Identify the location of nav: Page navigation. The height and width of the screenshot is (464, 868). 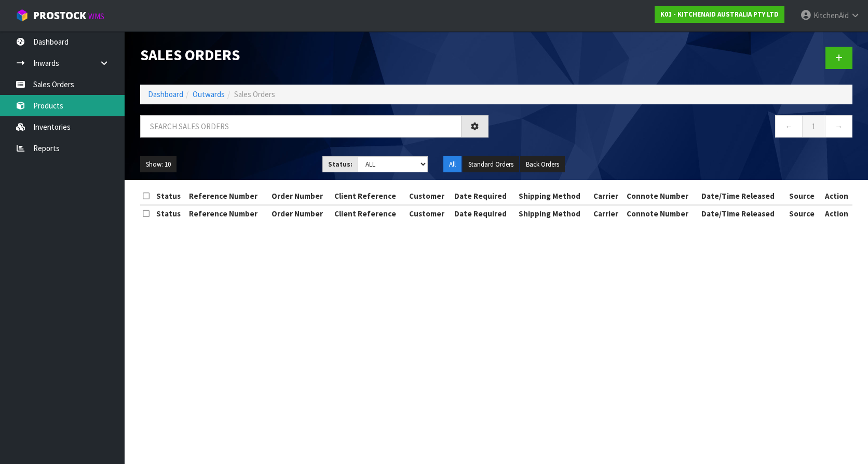
(678, 128).